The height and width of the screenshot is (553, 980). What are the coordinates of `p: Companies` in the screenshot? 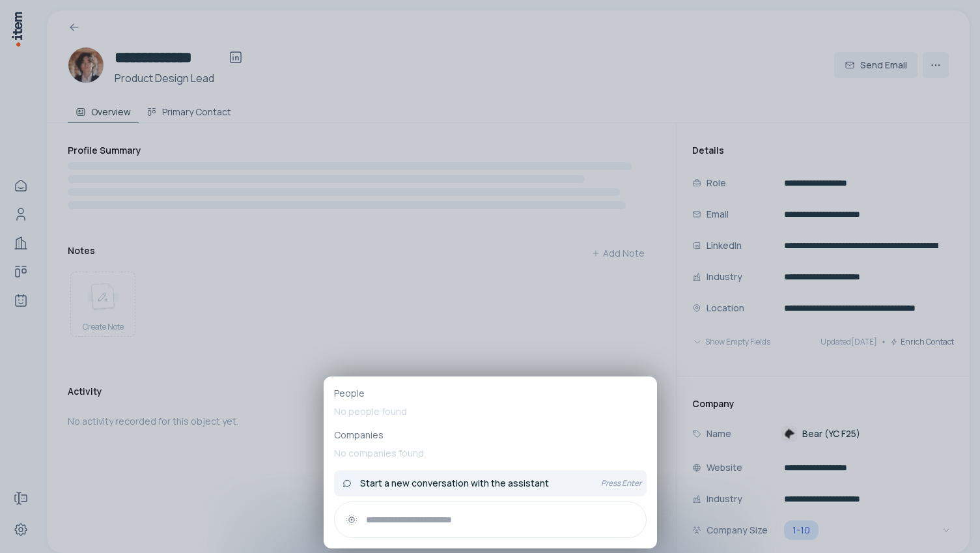 It's located at (490, 435).